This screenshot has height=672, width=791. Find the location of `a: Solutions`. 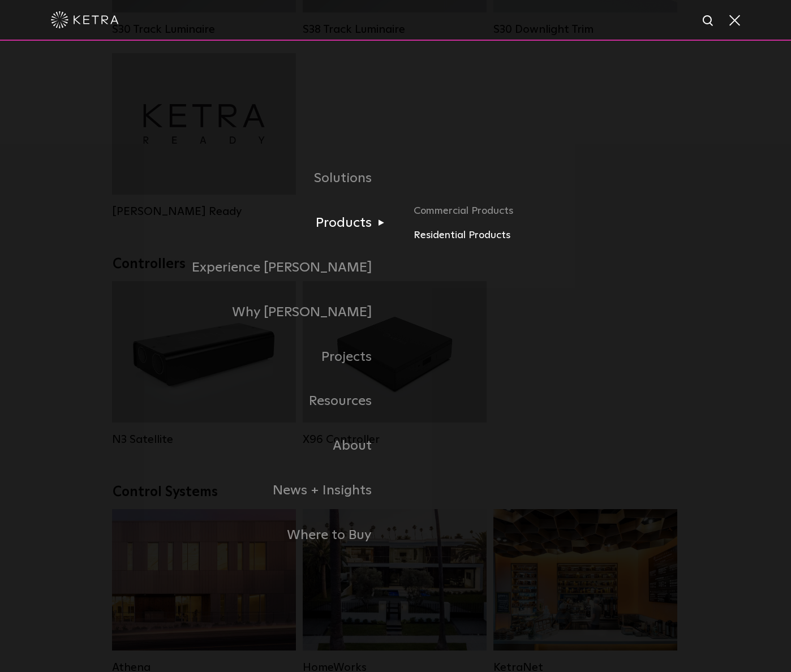

a: Solutions is located at coordinates (254, 179).